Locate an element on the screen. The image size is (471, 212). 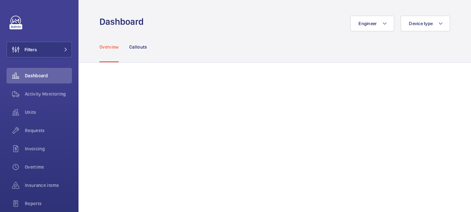
span: Overtime is located at coordinates (48, 167).